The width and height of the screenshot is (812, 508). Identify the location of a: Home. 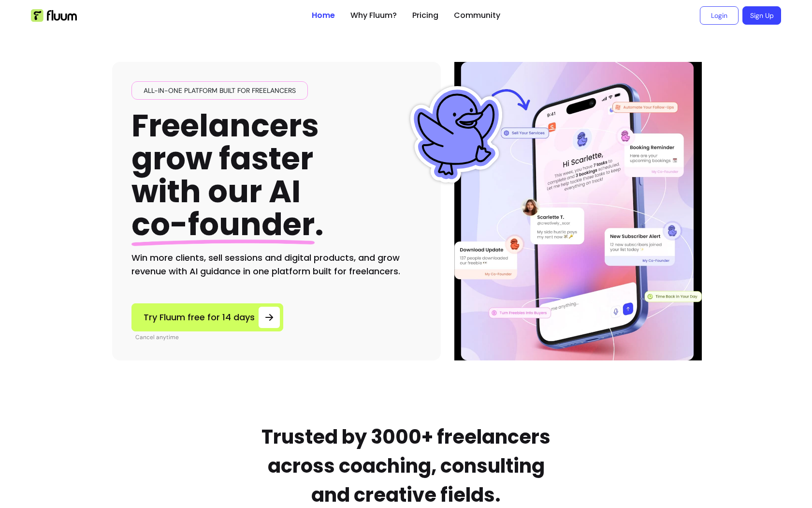
(323, 16).